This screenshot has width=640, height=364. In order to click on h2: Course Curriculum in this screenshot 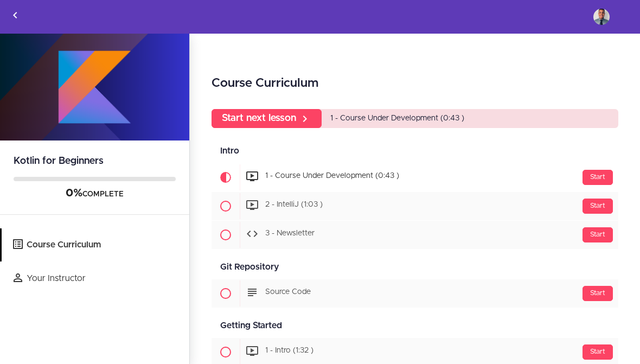, I will do `click(415, 83)`.